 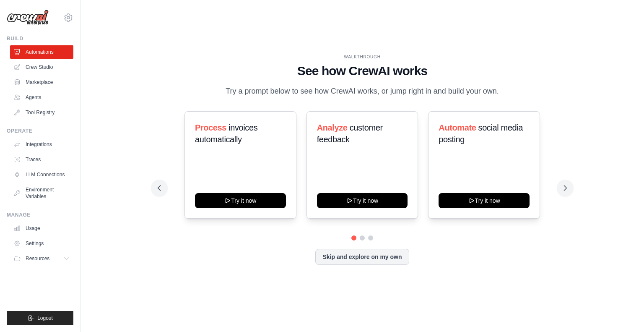 What do you see at coordinates (41, 52) in the screenshot?
I see `a: Automations` at bounding box center [41, 52].